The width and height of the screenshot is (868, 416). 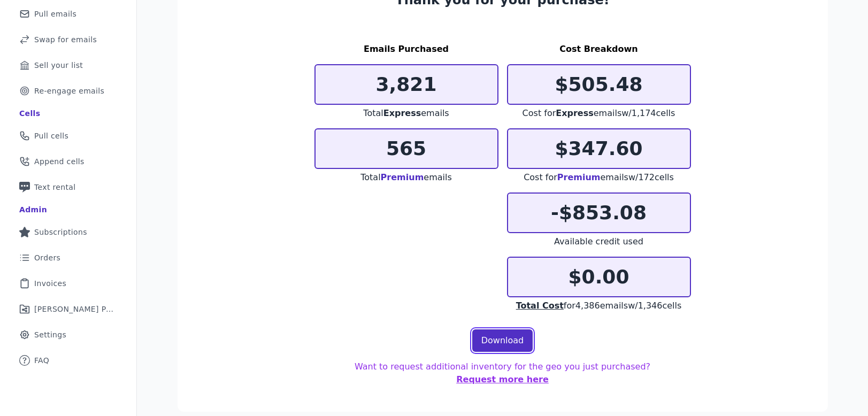 I want to click on button: Request more here, so click(x=502, y=380).